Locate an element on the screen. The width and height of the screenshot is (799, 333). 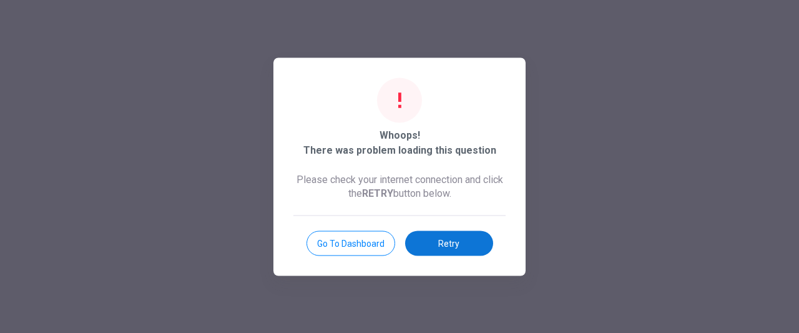
span: Whoops! is located at coordinates (400, 135).